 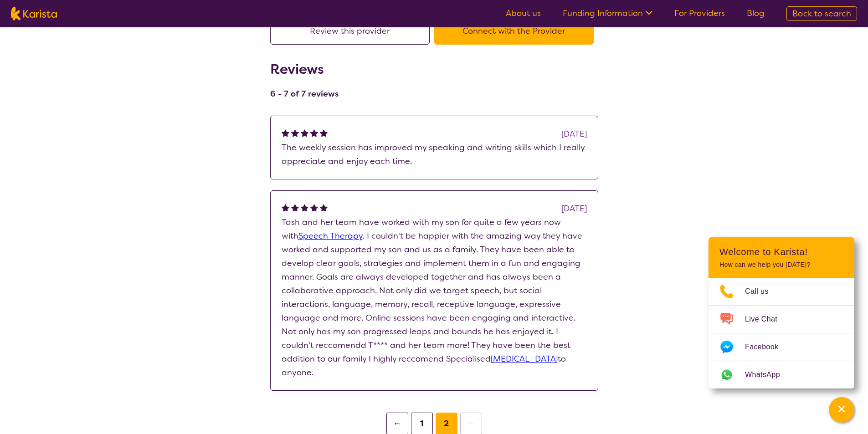 I want to click on a: About us, so click(x=523, y=13).